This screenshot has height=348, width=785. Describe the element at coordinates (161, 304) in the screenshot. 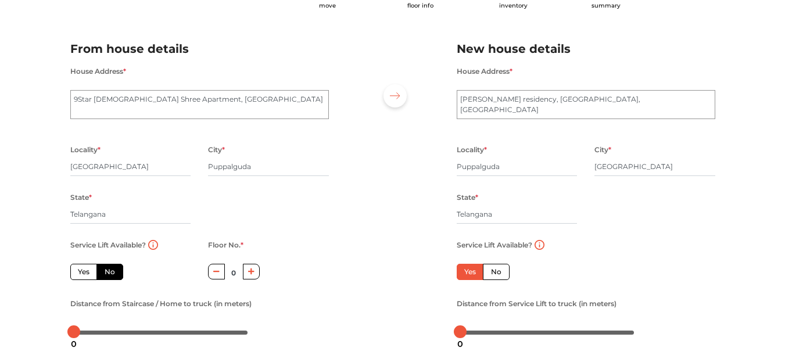

I see `label: Distance from Staircase / Home to truck (in meters)` at that location.